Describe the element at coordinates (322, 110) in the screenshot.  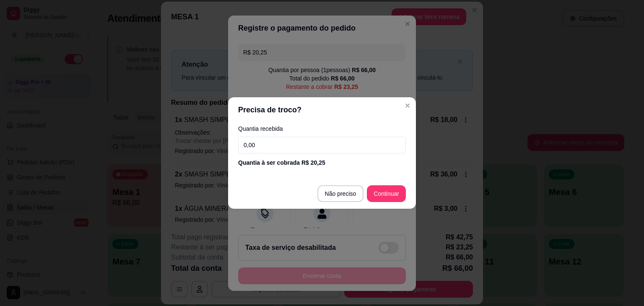
I see `header: Precisa de troco?` at that location.